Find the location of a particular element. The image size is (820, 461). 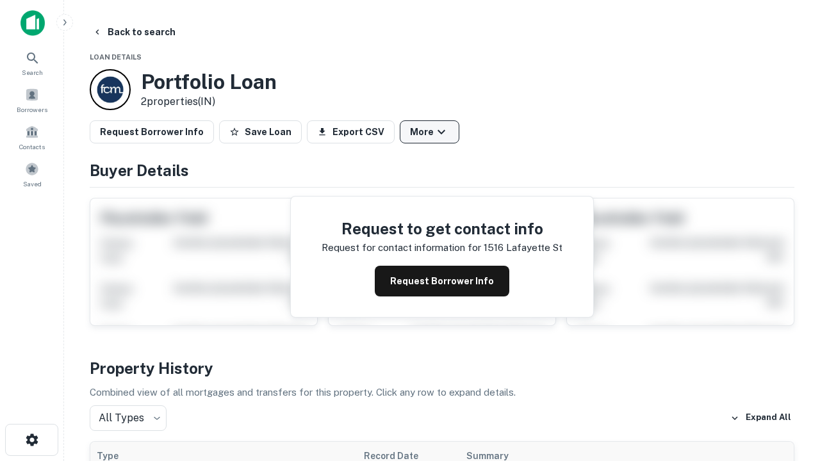

div: Chat Widget is located at coordinates (788, 348).